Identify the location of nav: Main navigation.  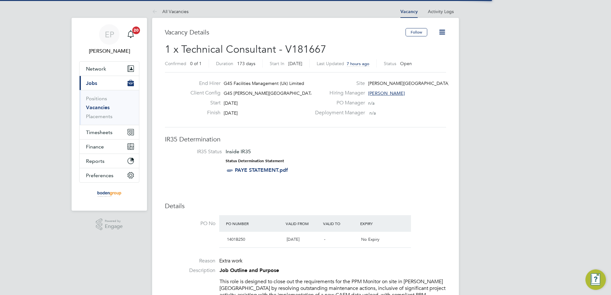
(109, 114).